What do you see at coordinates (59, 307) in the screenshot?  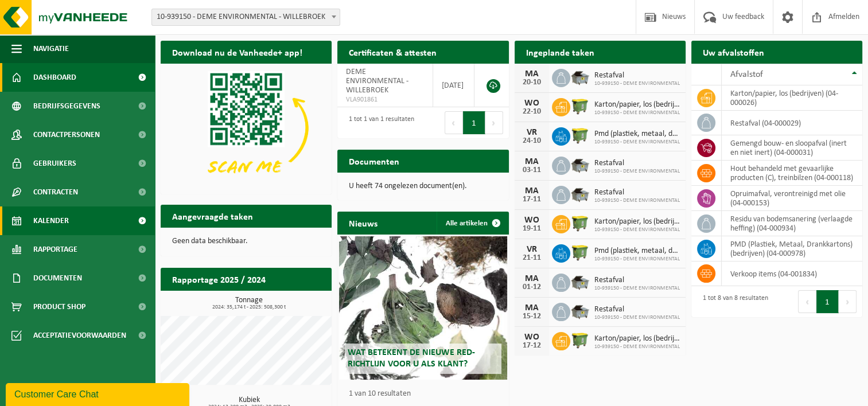 I see `span: Product Shop` at bounding box center [59, 307].